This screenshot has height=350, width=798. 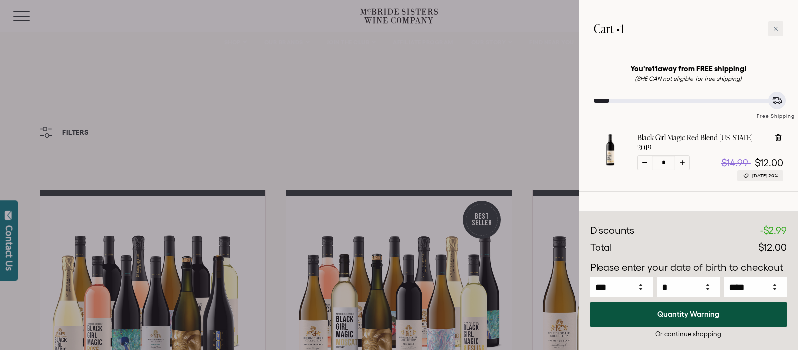 What do you see at coordinates (735, 163) in the screenshot?
I see `span: $14.99` at bounding box center [735, 163].